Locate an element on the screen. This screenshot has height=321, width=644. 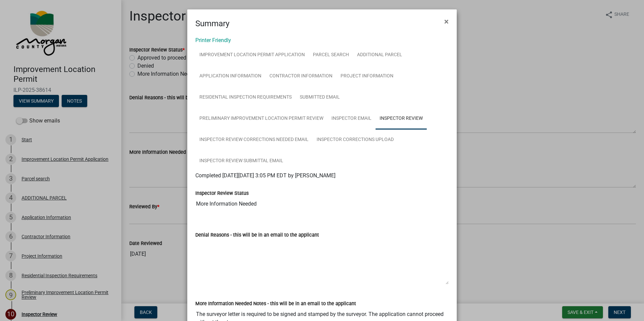
a: Inspector Review is located at coordinates (401, 119).